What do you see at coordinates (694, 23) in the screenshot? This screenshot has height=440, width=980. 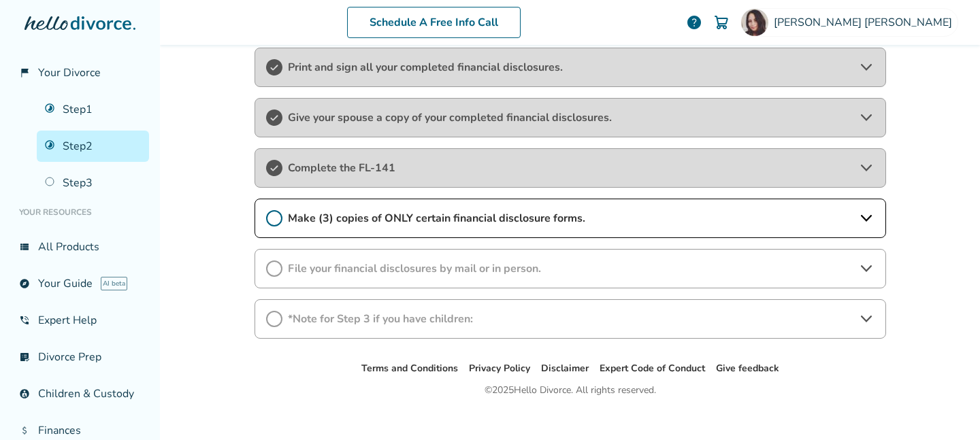 I see `a: help` at bounding box center [694, 23].